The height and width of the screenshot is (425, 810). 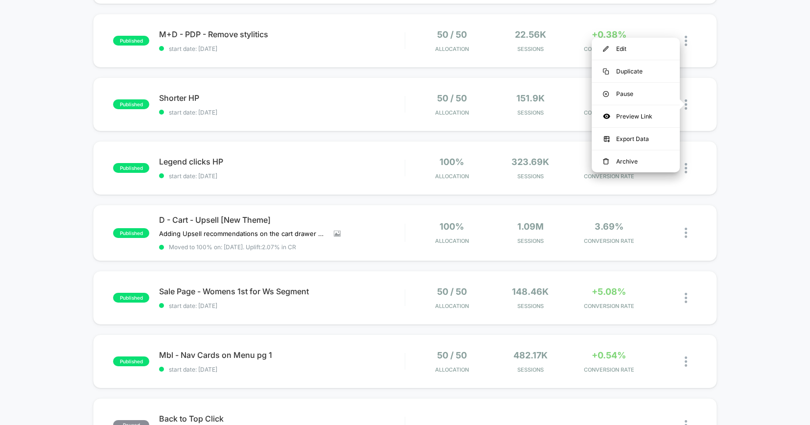 What do you see at coordinates (636, 139) in the screenshot?
I see `div: Export Data` at bounding box center [636, 139].